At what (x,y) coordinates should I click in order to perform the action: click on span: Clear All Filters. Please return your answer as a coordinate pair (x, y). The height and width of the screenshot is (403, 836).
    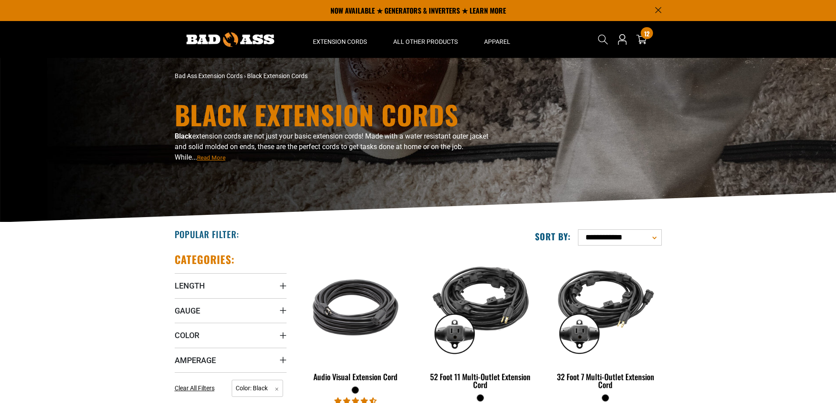
    Looking at the image, I should click on (194, 388).